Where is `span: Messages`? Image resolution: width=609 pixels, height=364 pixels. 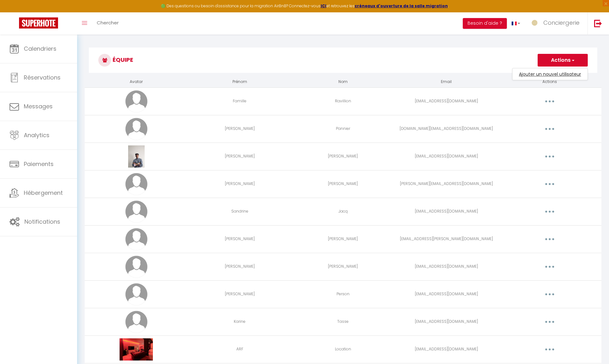
span: Messages is located at coordinates (38, 106).